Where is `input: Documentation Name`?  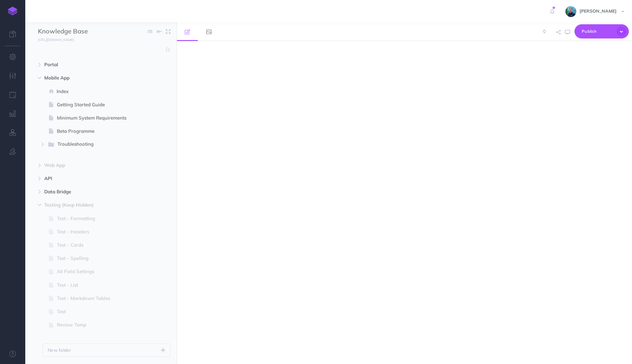 input: Documentation Name is located at coordinates (75, 32).